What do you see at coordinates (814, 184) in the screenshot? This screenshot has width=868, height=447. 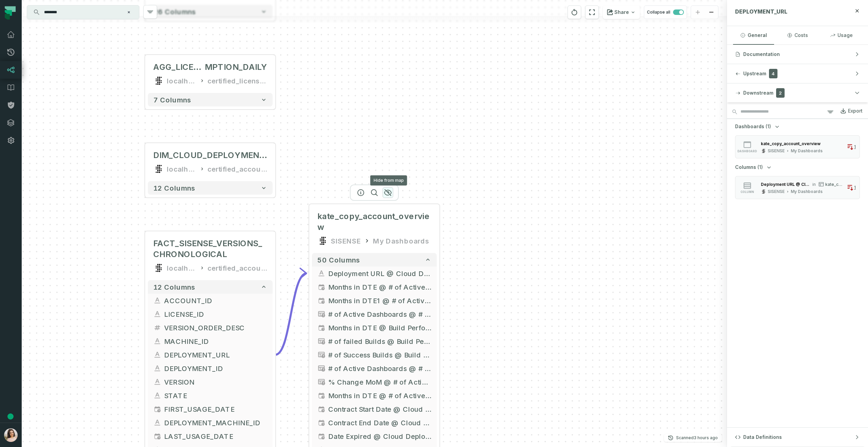 I see `span: in` at bounding box center [814, 184].